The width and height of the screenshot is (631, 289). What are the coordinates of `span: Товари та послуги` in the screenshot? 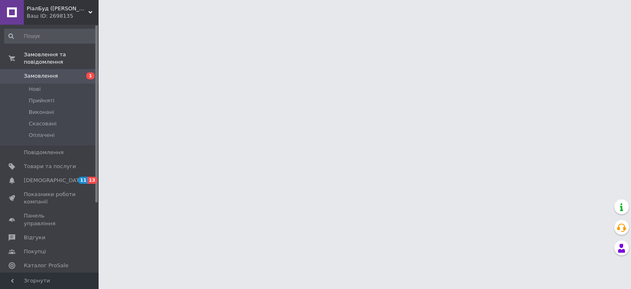 It's located at (50, 166).